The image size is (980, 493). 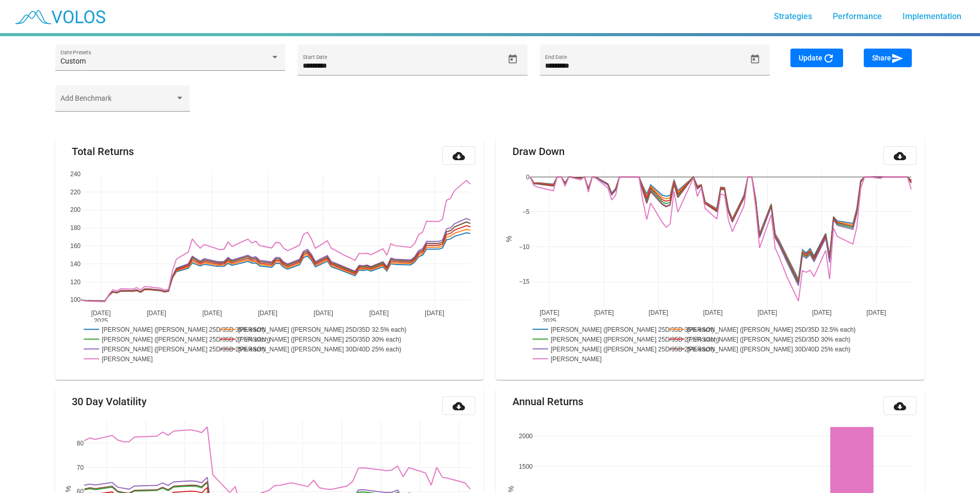 What do you see at coordinates (547, 402) in the screenshot?
I see `mat-card-title: Annual Returns` at bounding box center [547, 402].